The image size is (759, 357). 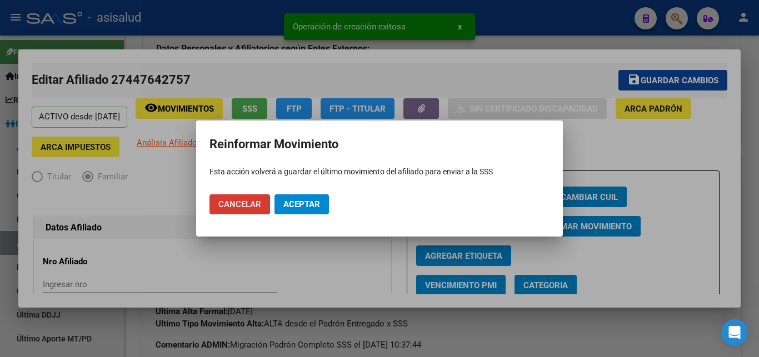 What do you see at coordinates (239, 204) in the screenshot?
I see `button: Cancelar` at bounding box center [239, 204].